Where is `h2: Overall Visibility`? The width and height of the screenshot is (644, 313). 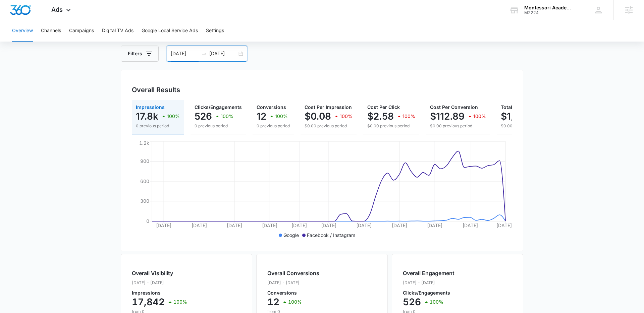 h2: Overall Visibility is located at coordinates (160, 273).